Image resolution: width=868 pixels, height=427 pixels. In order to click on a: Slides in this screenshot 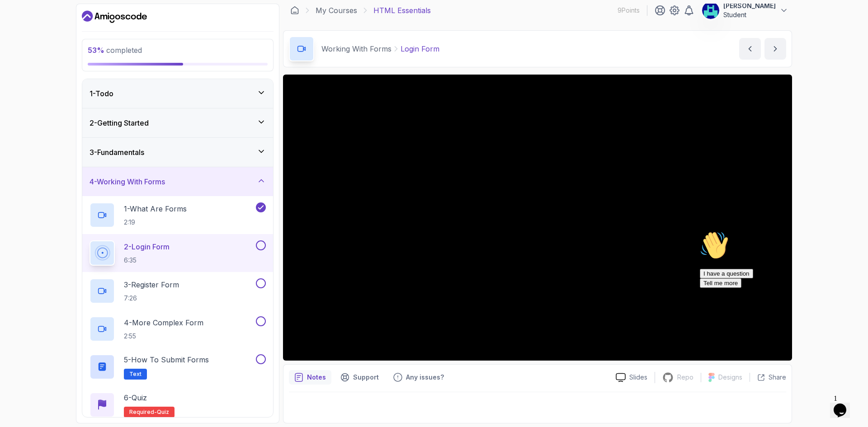, I will do `click(632, 378)`.